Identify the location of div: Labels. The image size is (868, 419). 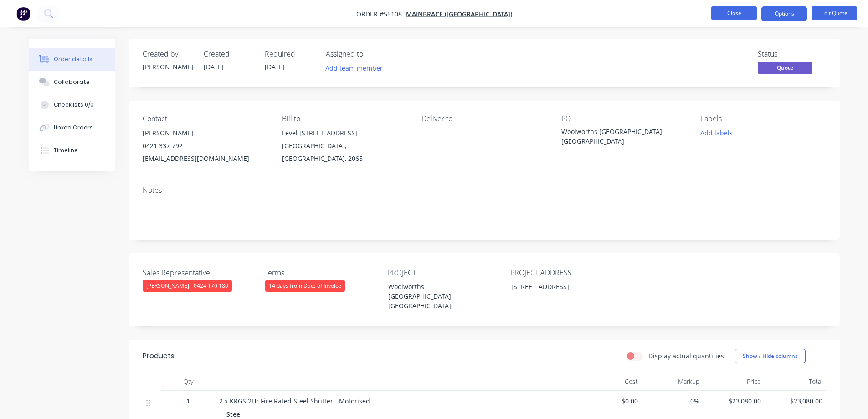
(763, 118).